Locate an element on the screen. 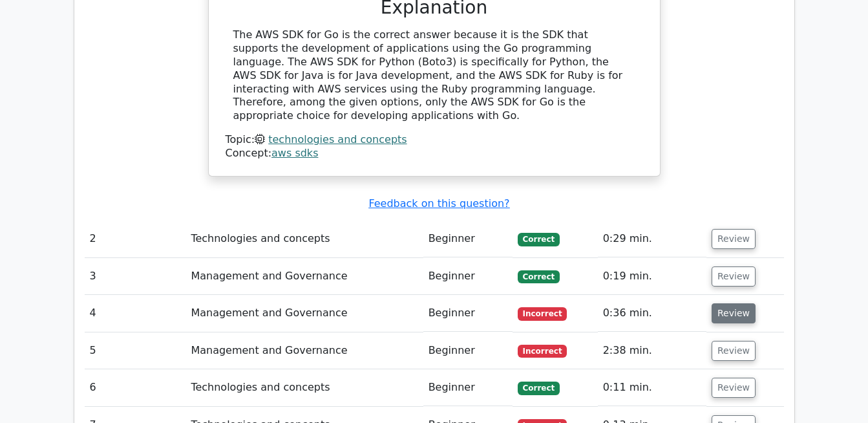 The height and width of the screenshot is (423, 868). td: 0:11 min. is located at coordinates (652, 387).